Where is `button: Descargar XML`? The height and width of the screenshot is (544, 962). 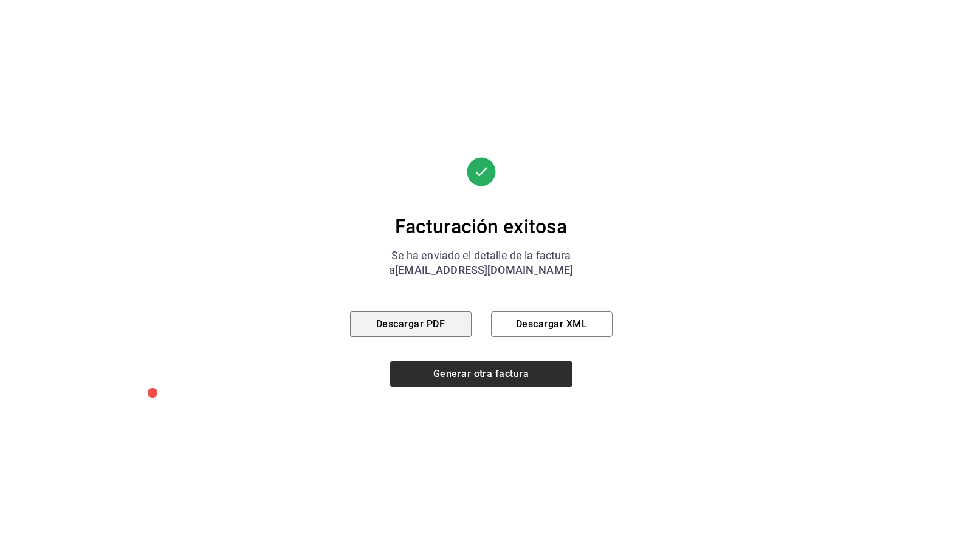
button: Descargar XML is located at coordinates (552, 324).